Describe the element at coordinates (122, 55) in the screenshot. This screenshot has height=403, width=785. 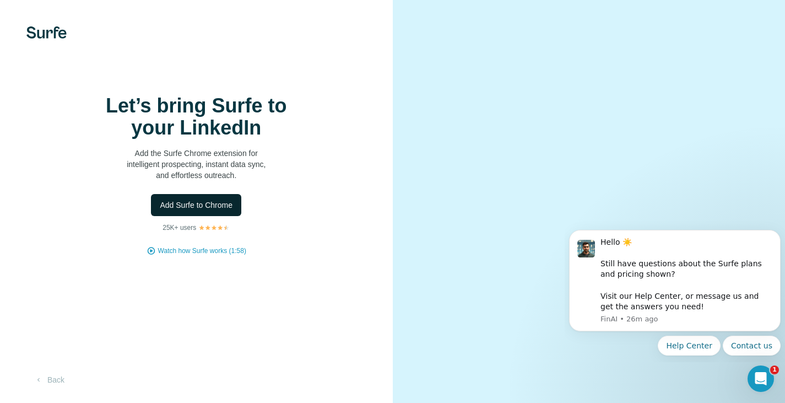
I see `div: Message content` at that location.